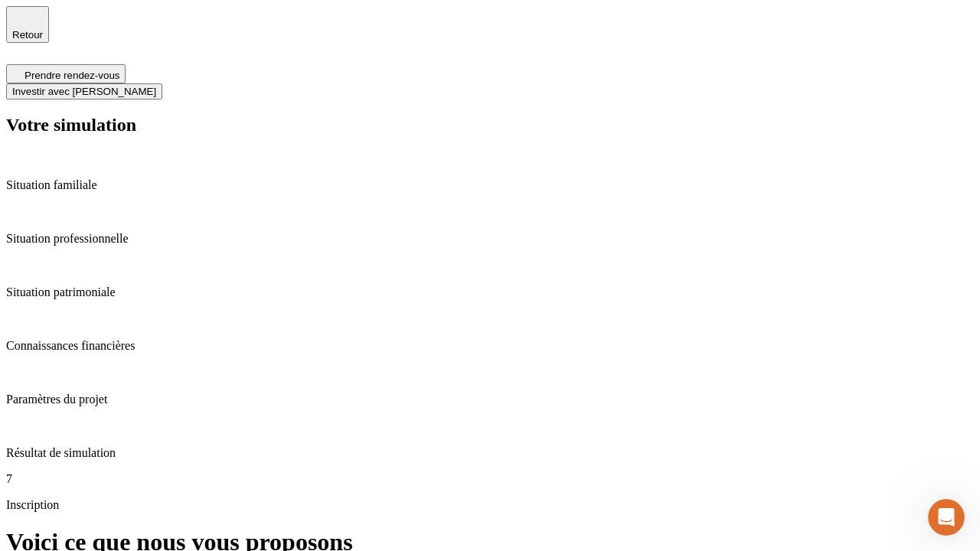 The image size is (980, 551). Describe the element at coordinates (490, 239) in the screenshot. I see `p: Situation professionnelle` at that location.